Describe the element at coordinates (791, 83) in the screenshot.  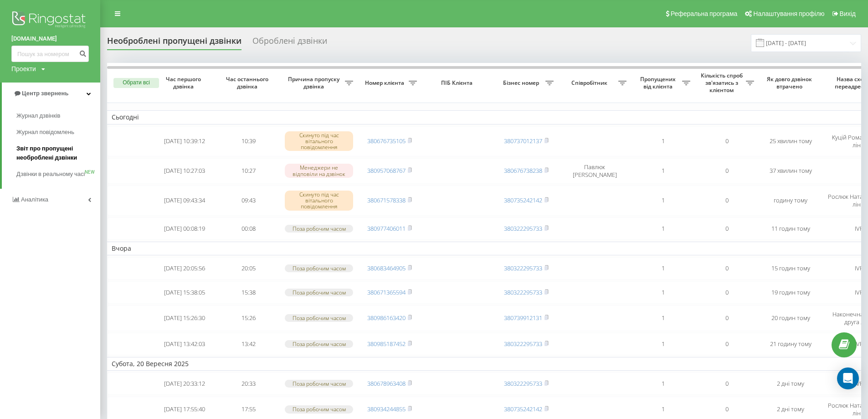
I see `span: Як довго дзвінок втрачено` at that location.